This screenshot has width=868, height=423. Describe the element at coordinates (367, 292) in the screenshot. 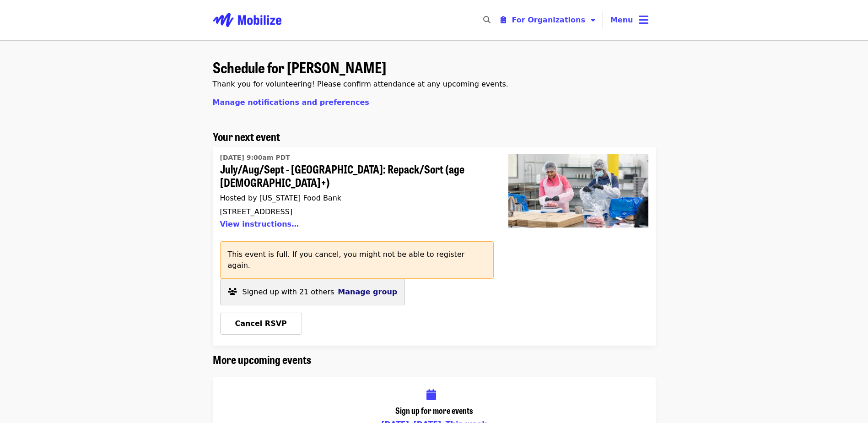

I see `button: Manage group` at that location.